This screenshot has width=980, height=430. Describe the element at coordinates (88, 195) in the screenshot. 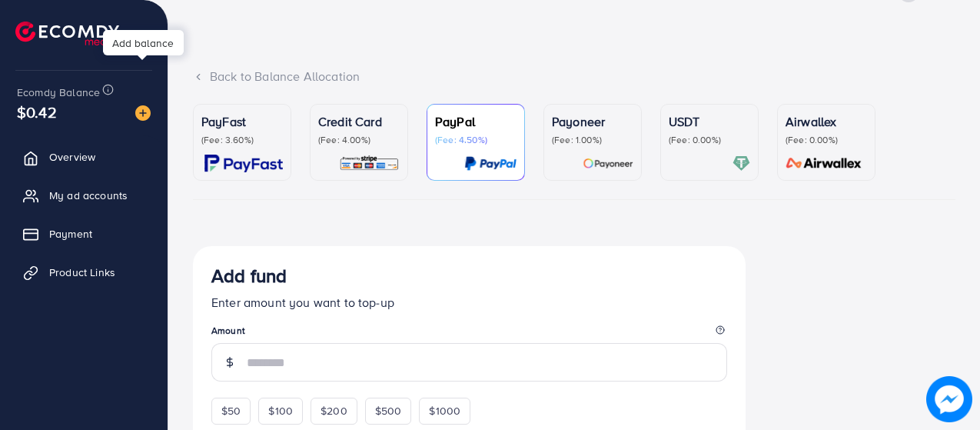

I see `span: My ad accounts` at that location.